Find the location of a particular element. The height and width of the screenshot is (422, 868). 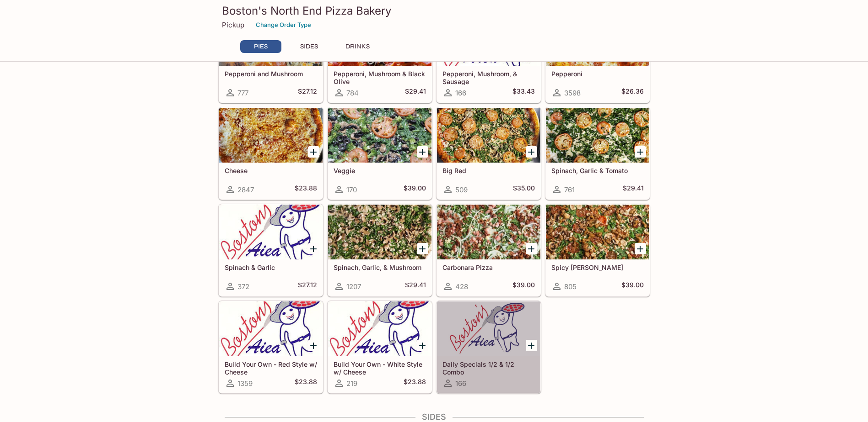

a: Spinach, Garlic & Tomato761$29.41 is located at coordinates (597, 154).